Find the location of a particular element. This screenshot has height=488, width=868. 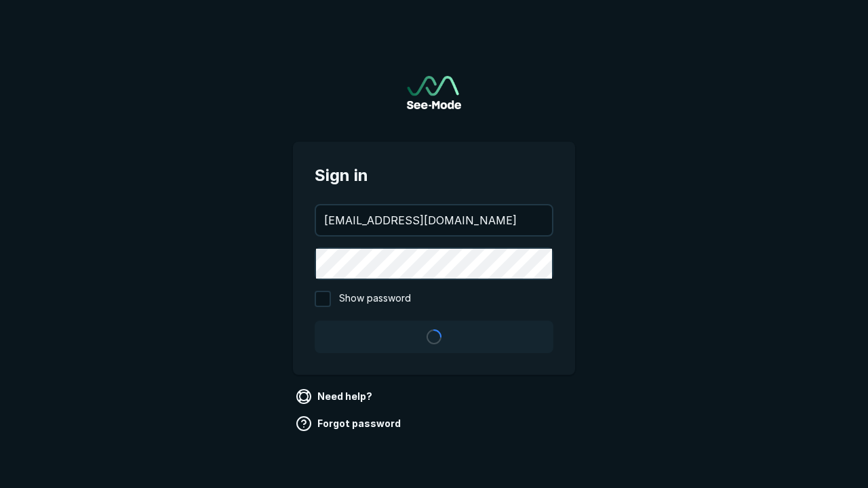

a: Need help? is located at coordinates (335, 397).